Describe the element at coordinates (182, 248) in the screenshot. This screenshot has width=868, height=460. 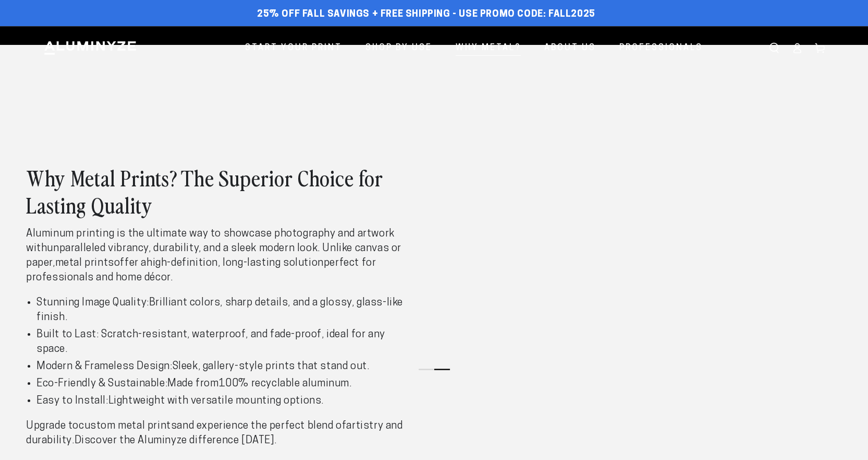
I see `strong: unparalleled vibrancy, durability, and a sleek modern look` at that location.